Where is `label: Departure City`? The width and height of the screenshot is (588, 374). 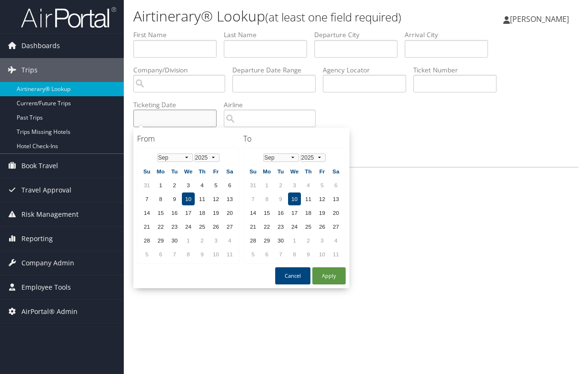 label: Departure City is located at coordinates (360, 34).